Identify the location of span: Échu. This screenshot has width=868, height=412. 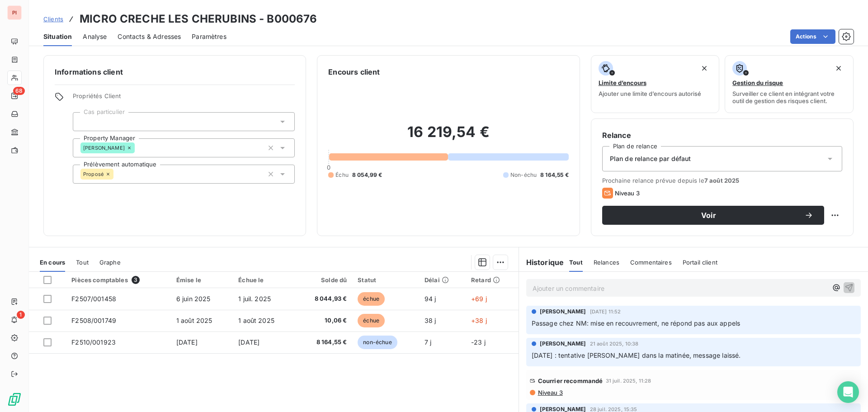
(342, 175).